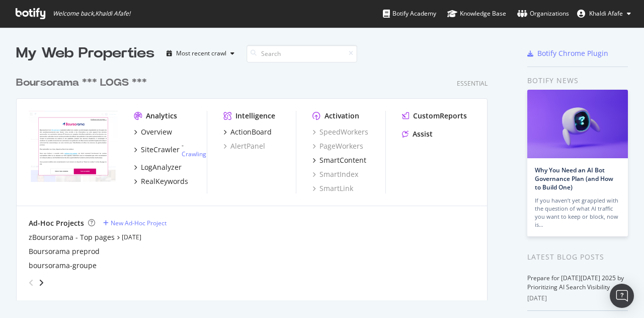 Image resolution: width=644 pixels, height=318 pixels. I want to click on div: grid, so click(256, 182).